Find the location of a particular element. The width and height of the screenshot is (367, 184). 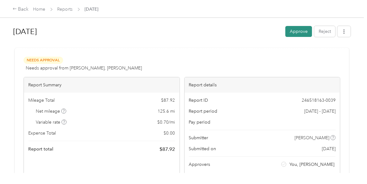

h1: Aug 2025 is located at coordinates (147, 32).